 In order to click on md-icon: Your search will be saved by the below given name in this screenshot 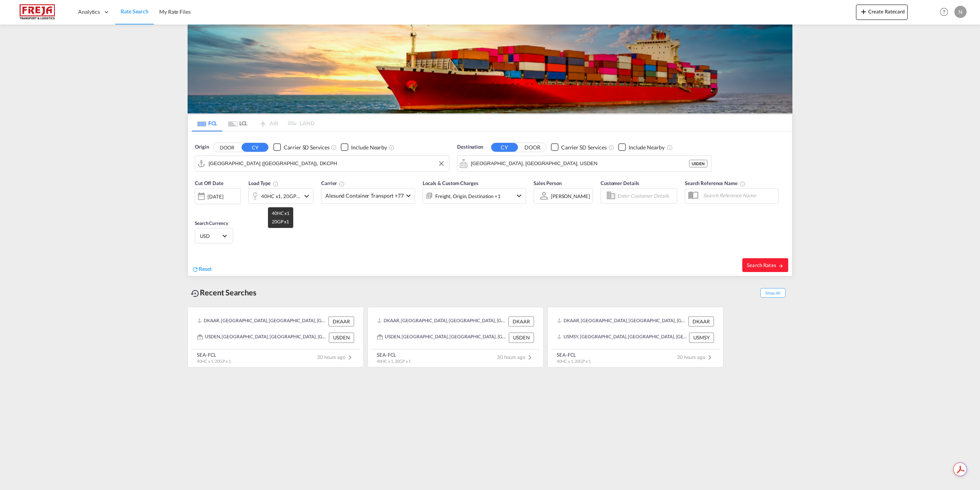, I will do `click(743, 184)`.